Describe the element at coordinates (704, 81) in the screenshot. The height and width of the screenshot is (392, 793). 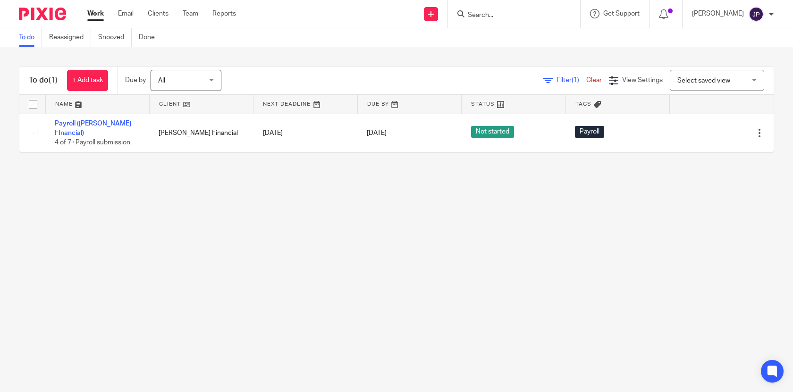
I see `span: Select saved view` at that location.